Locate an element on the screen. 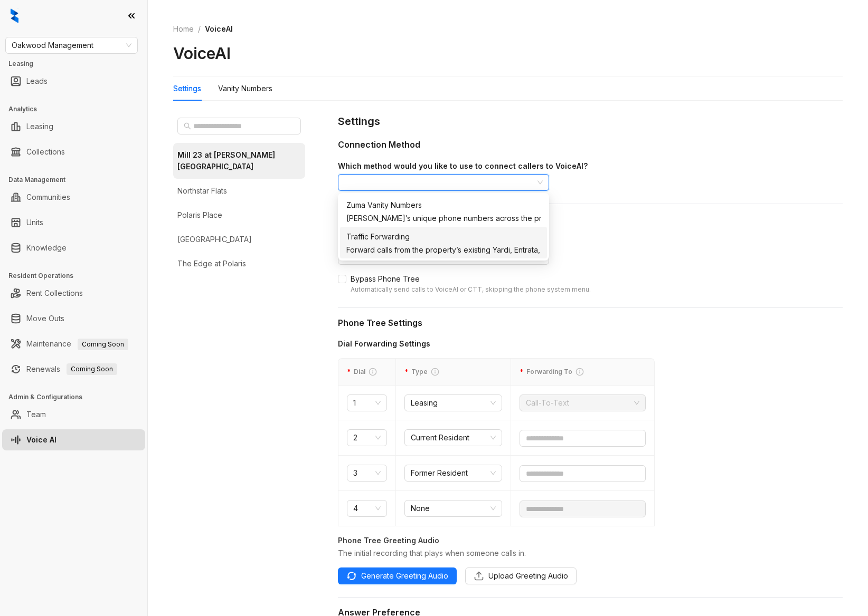  li: Voice AI is located at coordinates (73, 440).